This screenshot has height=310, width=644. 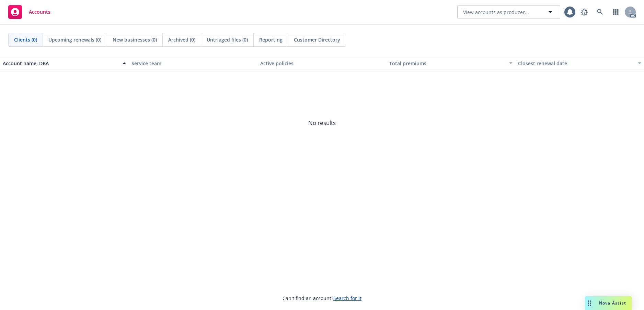 I want to click on button: Closest renewal date, so click(x=579, y=63).